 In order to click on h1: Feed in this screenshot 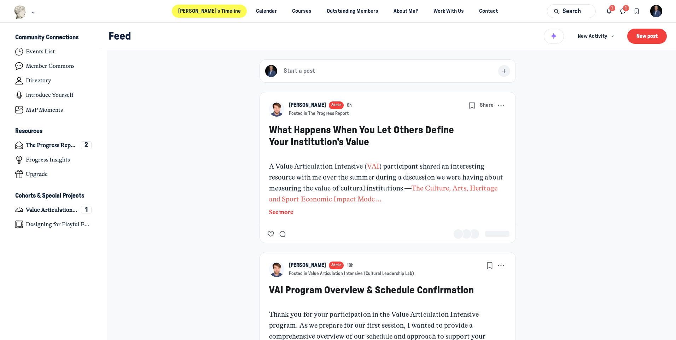, I will do `click(323, 36)`.